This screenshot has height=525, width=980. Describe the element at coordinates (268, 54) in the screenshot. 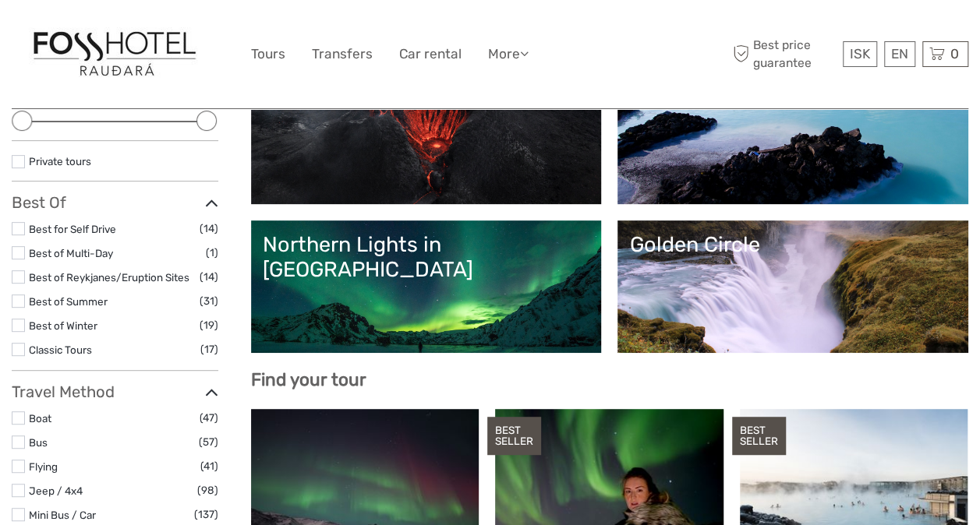

I see `a: Tours` at that location.